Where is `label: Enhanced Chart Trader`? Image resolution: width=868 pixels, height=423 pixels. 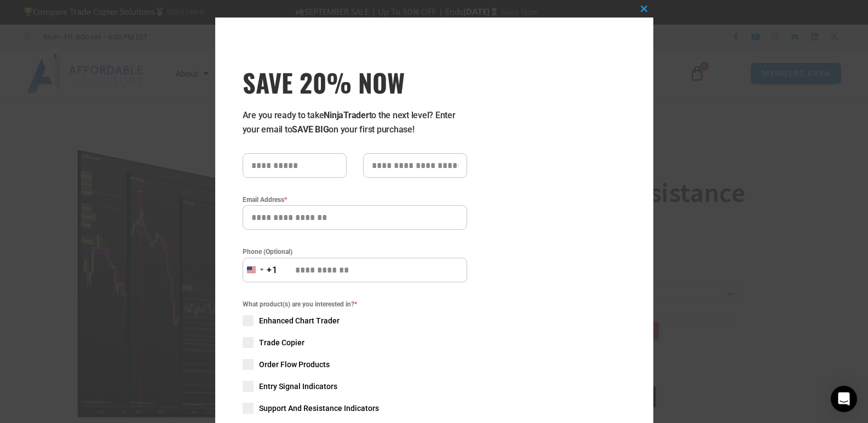
label: Enhanced Chart Trader is located at coordinates (355, 321).